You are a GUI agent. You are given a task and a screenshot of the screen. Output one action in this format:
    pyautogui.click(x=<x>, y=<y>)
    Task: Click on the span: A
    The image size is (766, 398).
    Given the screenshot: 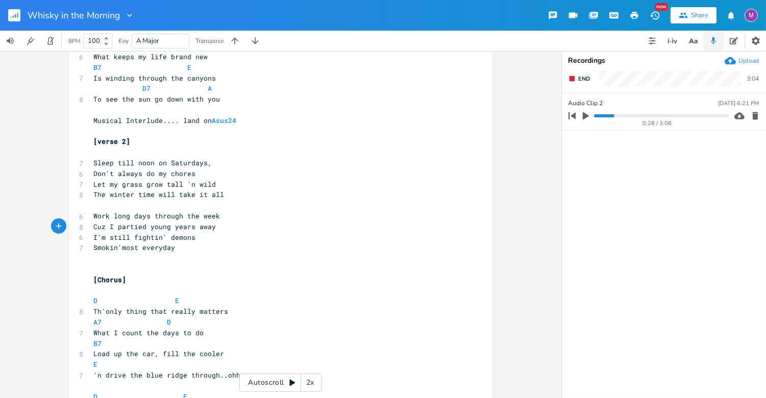 What is the action you would take?
    pyautogui.click(x=210, y=88)
    